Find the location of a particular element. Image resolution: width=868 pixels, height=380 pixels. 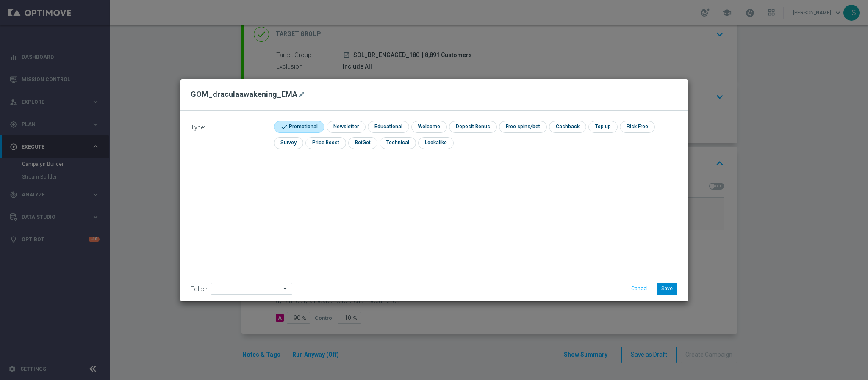

span: Type: is located at coordinates (198, 128).